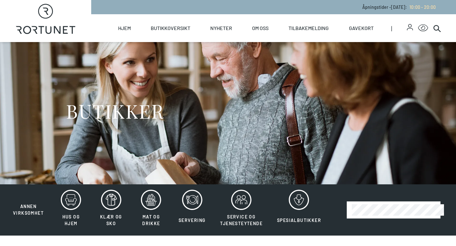 This screenshot has width=456, height=246. What do you see at coordinates (422, 7) in the screenshot?
I see `span: 10:00 - 20:00` at bounding box center [422, 7].